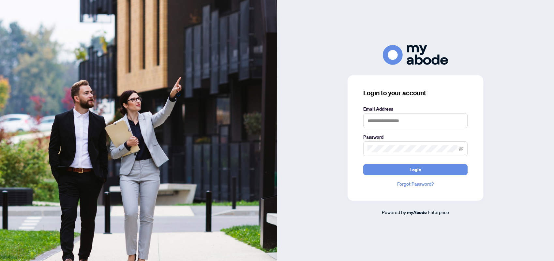 Image resolution: width=554 pixels, height=261 pixels. Describe the element at coordinates (415, 170) in the screenshot. I see `button: Login` at that location.